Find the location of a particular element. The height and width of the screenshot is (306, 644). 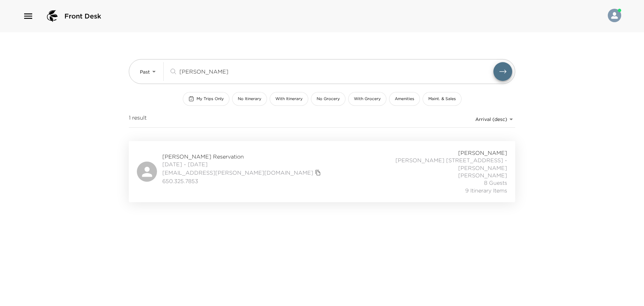

span: 1 result is located at coordinates (137, 119).